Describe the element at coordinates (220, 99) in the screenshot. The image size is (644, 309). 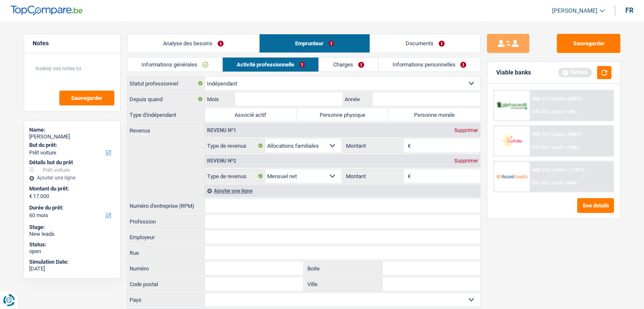
I see `label: Mois` at that location.